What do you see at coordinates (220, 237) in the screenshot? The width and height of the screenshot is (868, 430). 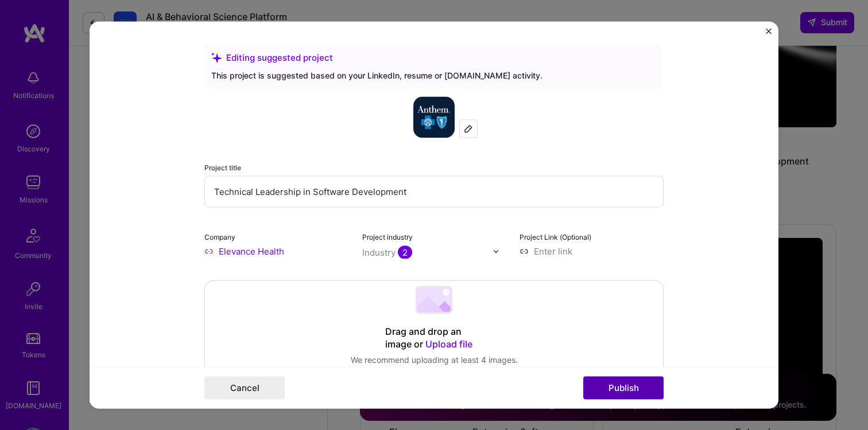 I see `label: Company` at bounding box center [220, 237].